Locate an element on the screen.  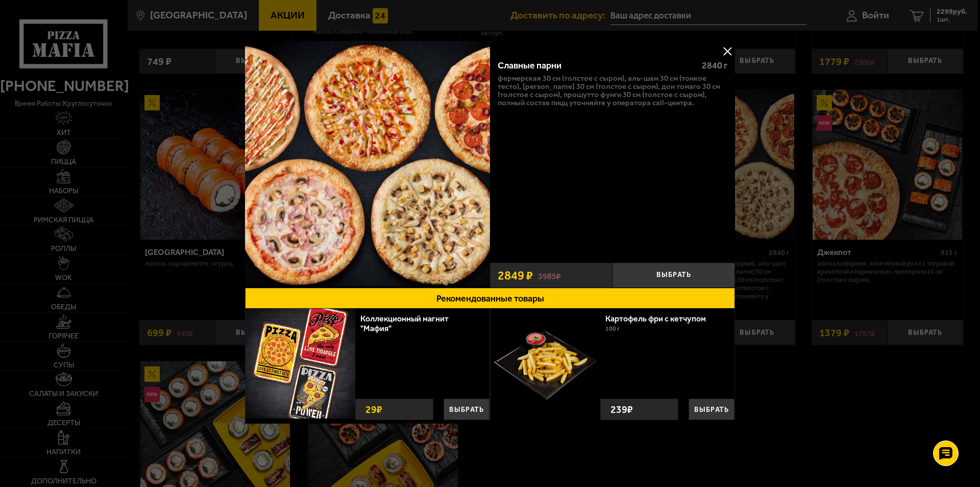
span: 100 г is located at coordinates (613, 328).